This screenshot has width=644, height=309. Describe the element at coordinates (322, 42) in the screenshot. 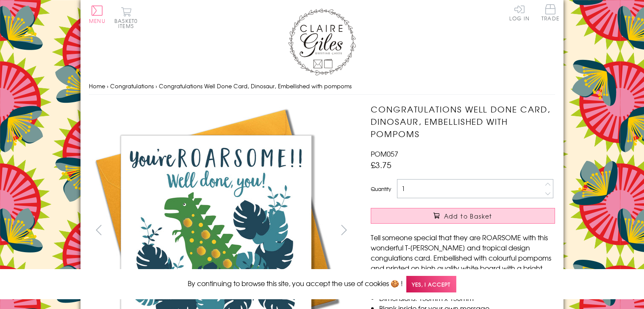

I see `img: Claire Giles Greetings Cards` at that location.